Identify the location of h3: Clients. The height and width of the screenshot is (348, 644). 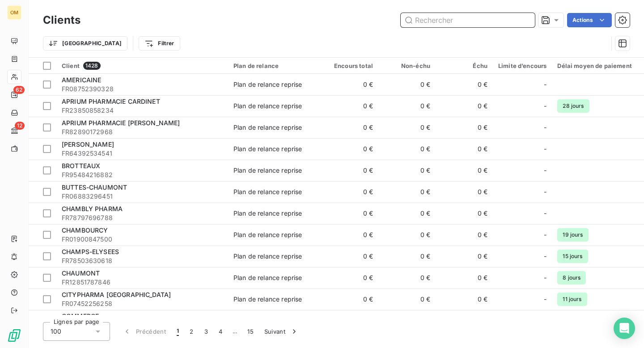
(62, 20).